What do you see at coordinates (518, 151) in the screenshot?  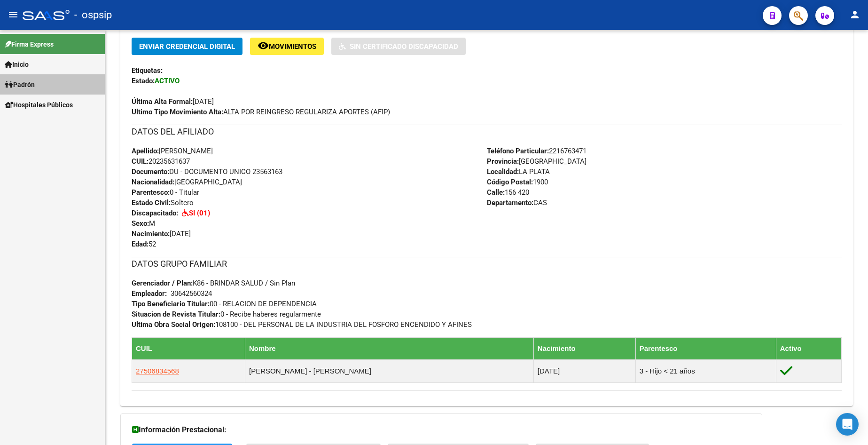 I see `strong: Teléfono Particular:` at bounding box center [518, 151].